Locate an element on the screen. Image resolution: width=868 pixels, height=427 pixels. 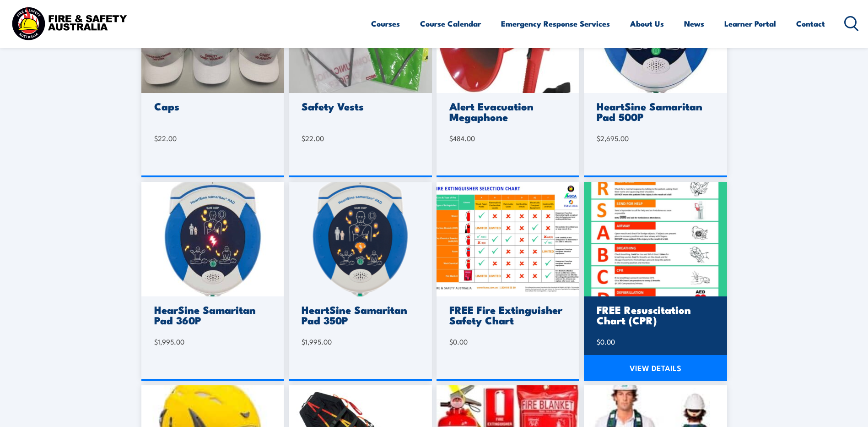
a: Contact is located at coordinates (811, 23).